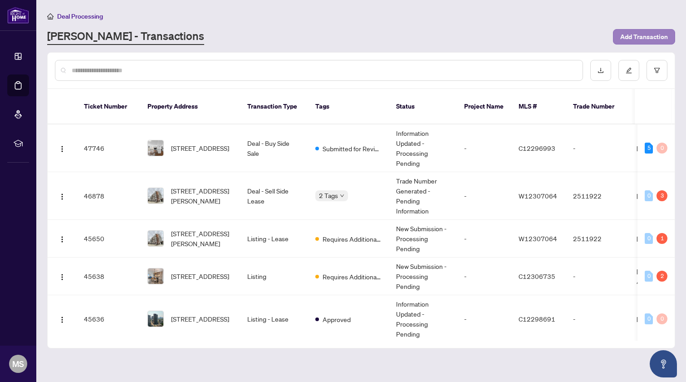 This screenshot has height=382, width=686. What do you see at coordinates (274, 148) in the screenshot?
I see `td: Deal - Buy Side Sale` at bounding box center [274, 148].